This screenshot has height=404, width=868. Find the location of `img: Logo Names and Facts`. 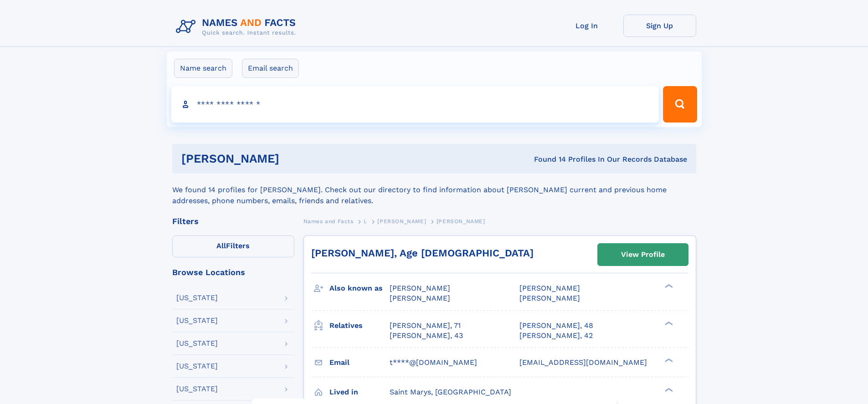

img: Logo Names and Facts is located at coordinates (238, 27).